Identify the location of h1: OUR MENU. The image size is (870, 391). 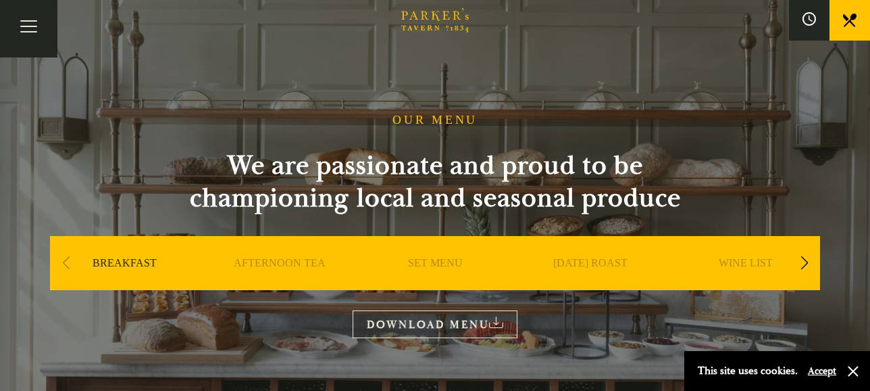
(435, 120).